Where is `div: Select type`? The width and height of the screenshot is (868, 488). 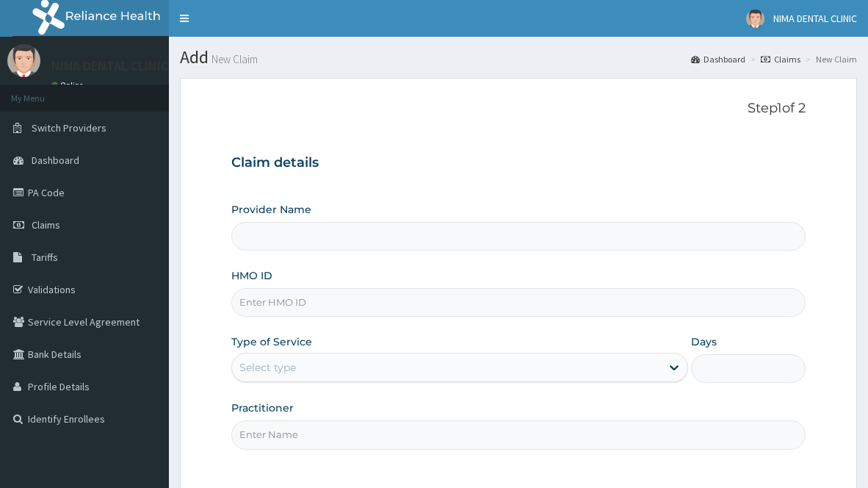 div: Select type is located at coordinates (268, 368).